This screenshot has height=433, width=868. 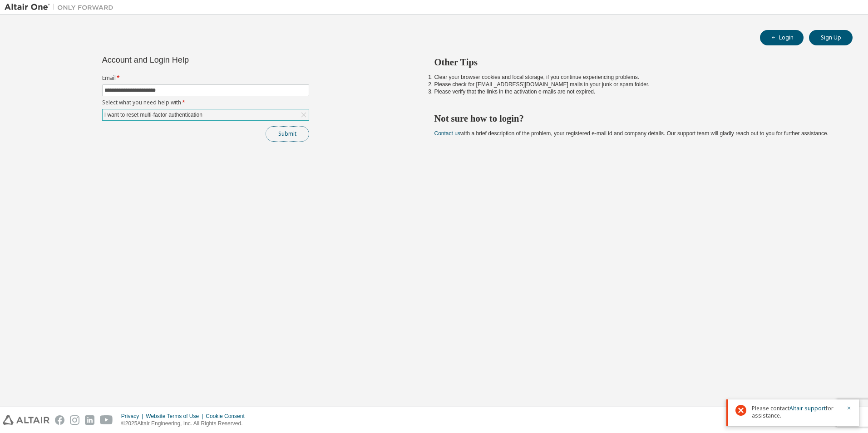 What do you see at coordinates (447, 133) in the screenshot?
I see `a: Contact us` at bounding box center [447, 133].